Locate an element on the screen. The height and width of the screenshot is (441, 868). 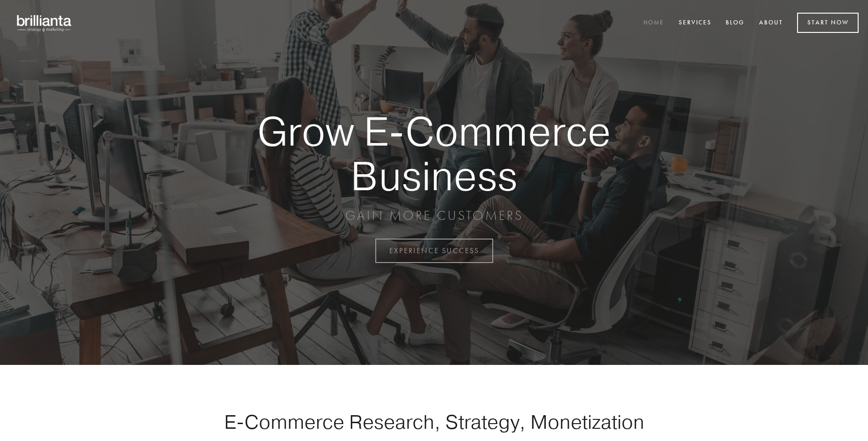
a: Home is located at coordinates (654, 23).